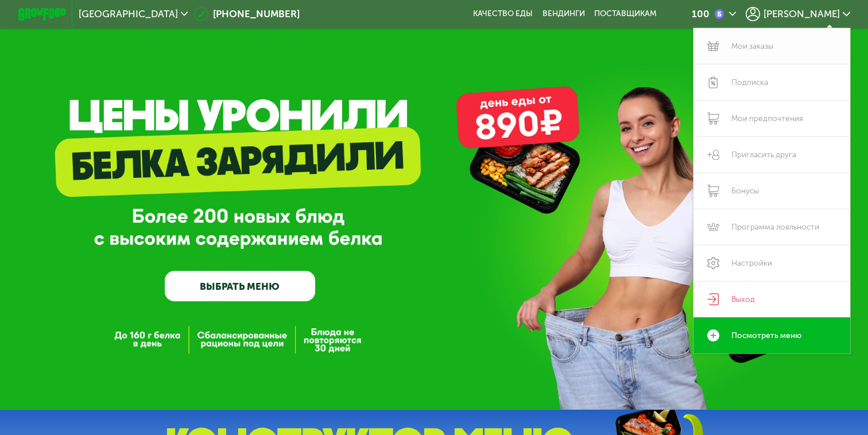 This screenshot has height=435, width=868. I want to click on a: Пригласить друга, so click(772, 154).